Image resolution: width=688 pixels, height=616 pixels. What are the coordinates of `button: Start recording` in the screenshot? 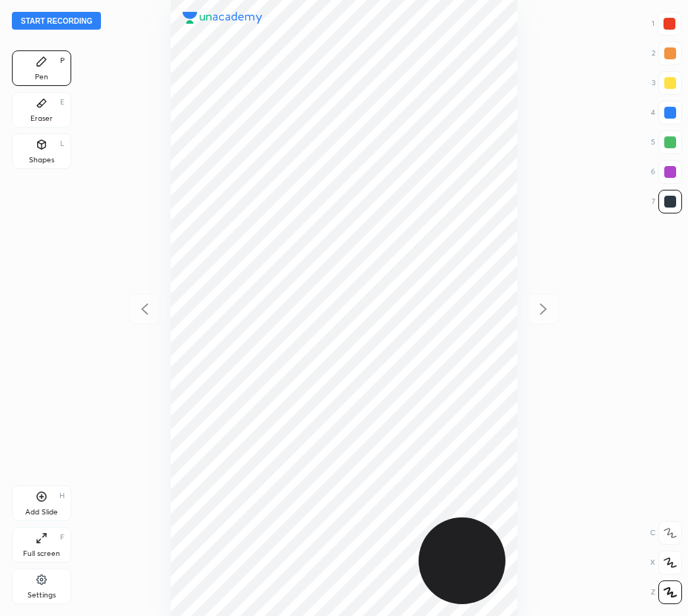 It's located at (56, 21).